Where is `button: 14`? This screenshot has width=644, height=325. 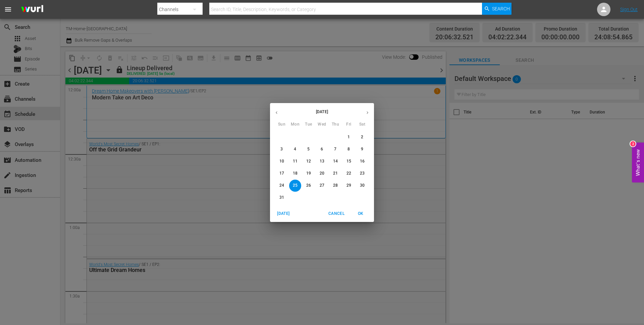
button: 14 is located at coordinates (335, 161).